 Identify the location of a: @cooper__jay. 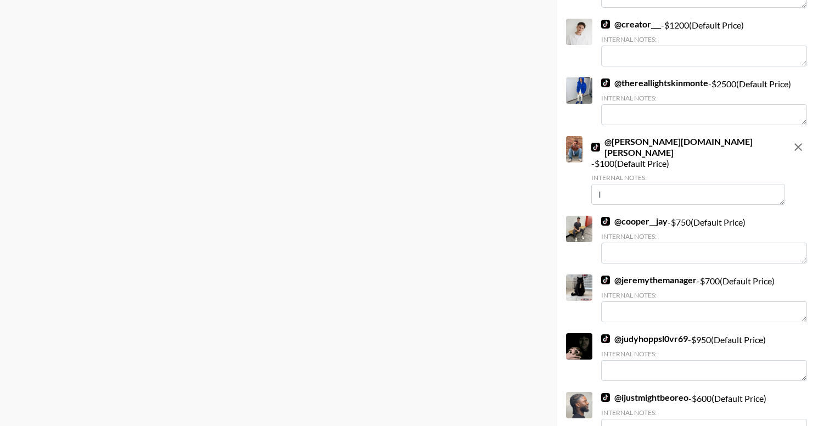
(634, 221).